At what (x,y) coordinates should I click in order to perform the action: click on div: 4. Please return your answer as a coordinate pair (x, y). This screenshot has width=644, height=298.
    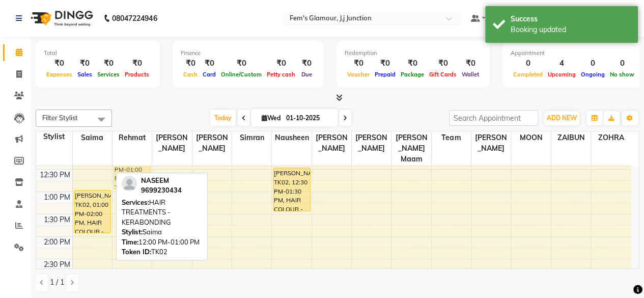
    Looking at the image, I should click on (562, 63).